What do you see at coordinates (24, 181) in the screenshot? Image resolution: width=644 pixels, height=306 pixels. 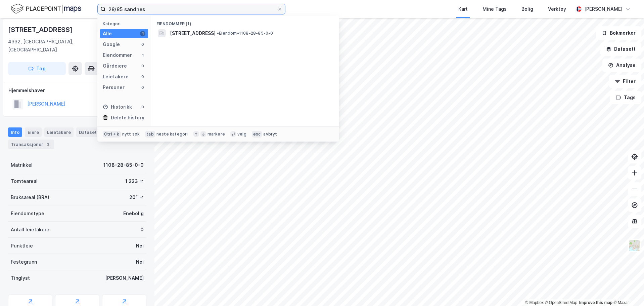 I see `div: Tomteareal` at bounding box center [24, 181].